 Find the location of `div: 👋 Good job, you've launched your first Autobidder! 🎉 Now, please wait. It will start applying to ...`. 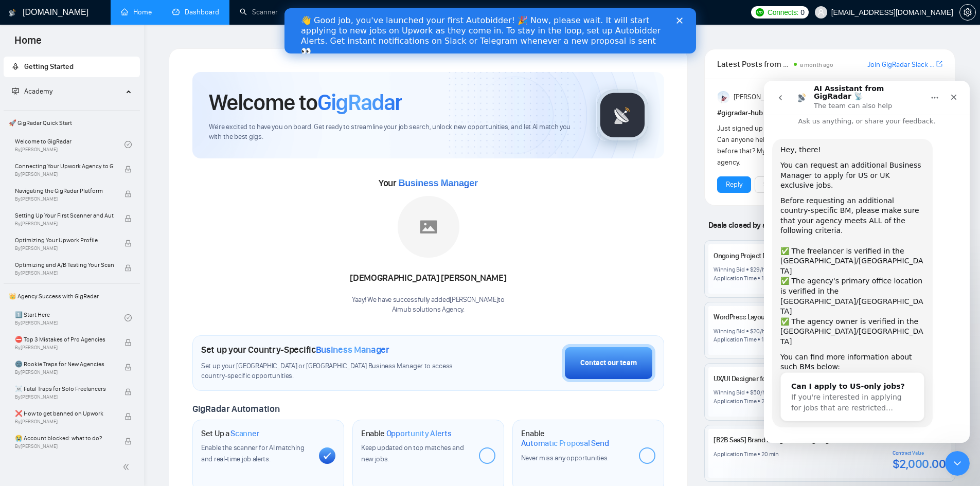

div: 👋 Good job, you've launched your first Autobidder! 🎉 Now, please wait. It will start applying to ... is located at coordinates (197, 27).